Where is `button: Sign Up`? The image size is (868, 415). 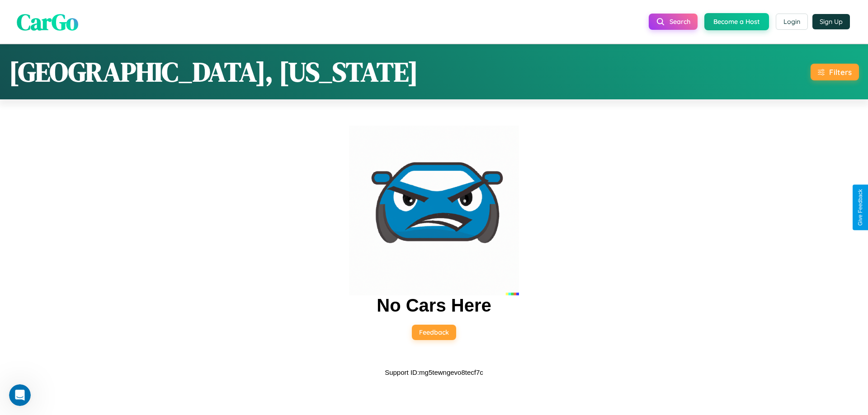 button: Sign Up is located at coordinates (831, 21).